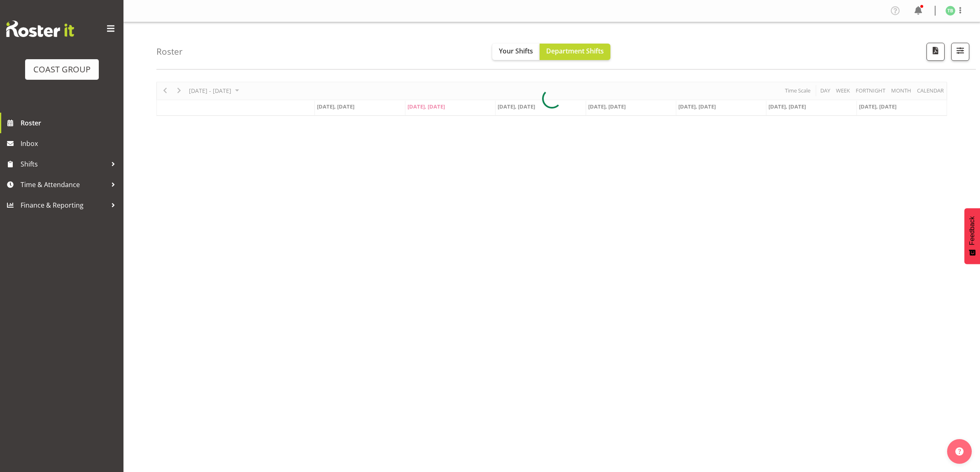  Describe the element at coordinates (575, 51) in the screenshot. I see `span: Department Shifts` at that location.